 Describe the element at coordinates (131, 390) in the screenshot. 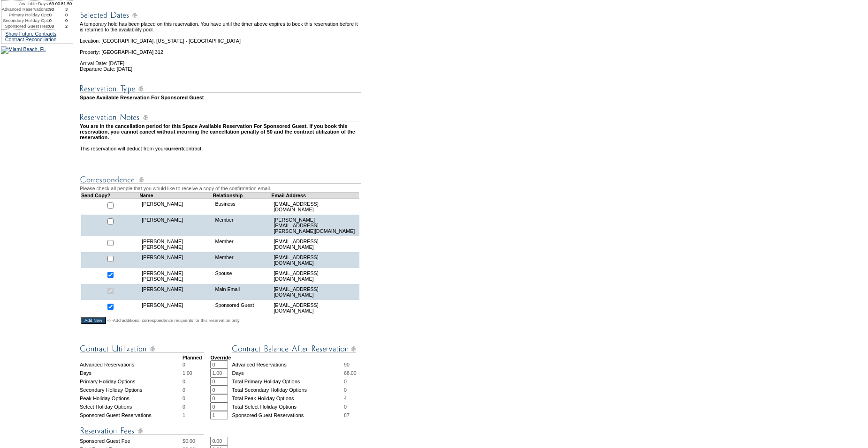

I see `td: Secondary Holiday Options` at that location.